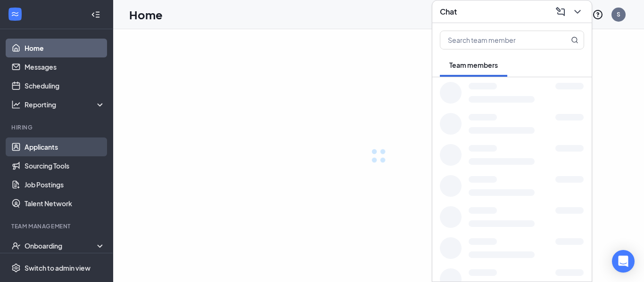  What do you see at coordinates (65, 104) in the screenshot?
I see `div: Reporting` at bounding box center [65, 104].